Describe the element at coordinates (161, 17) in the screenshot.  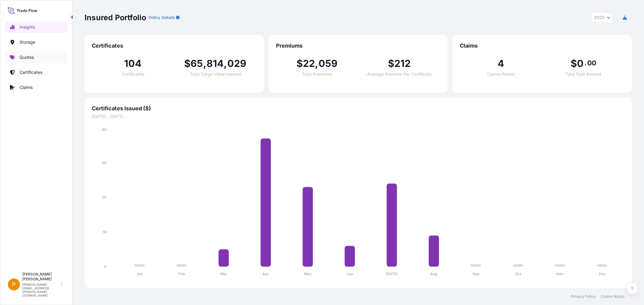
I see `p: Policy Details` at that location.